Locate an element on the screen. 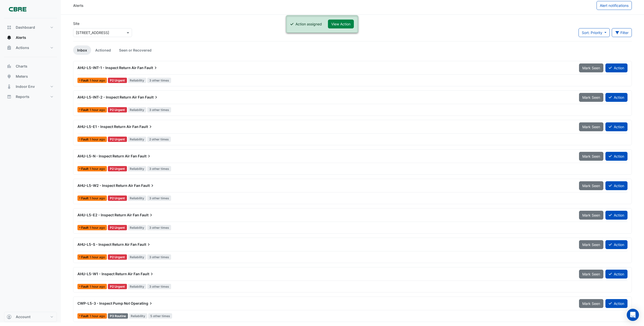  button: Actions is located at coordinates (30, 48).